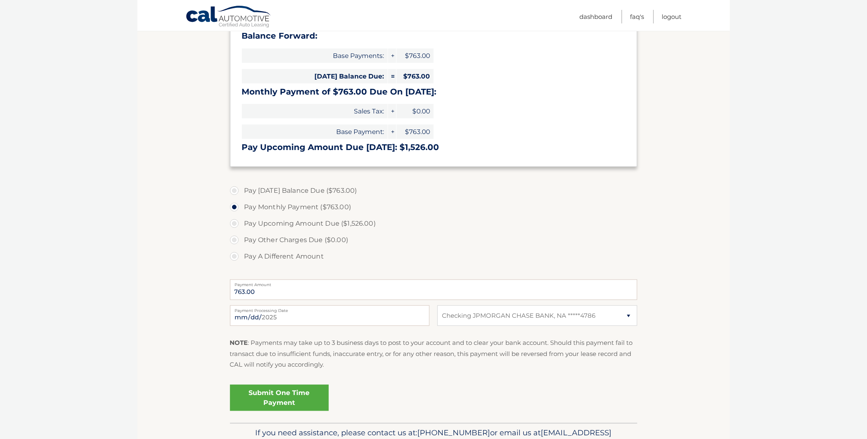 The height and width of the screenshot is (439, 867). I want to click on span: $0.00, so click(415, 111).